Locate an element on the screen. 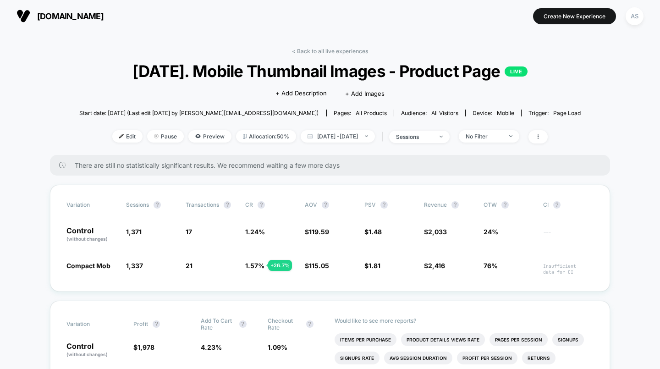 The width and height of the screenshot is (660, 369). p: LIVE is located at coordinates (516, 71).